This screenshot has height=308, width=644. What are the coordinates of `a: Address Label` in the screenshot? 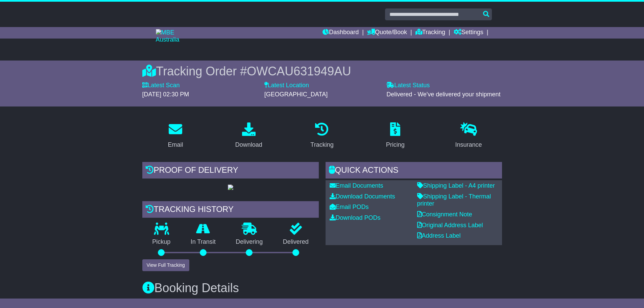 It's located at (439, 236).